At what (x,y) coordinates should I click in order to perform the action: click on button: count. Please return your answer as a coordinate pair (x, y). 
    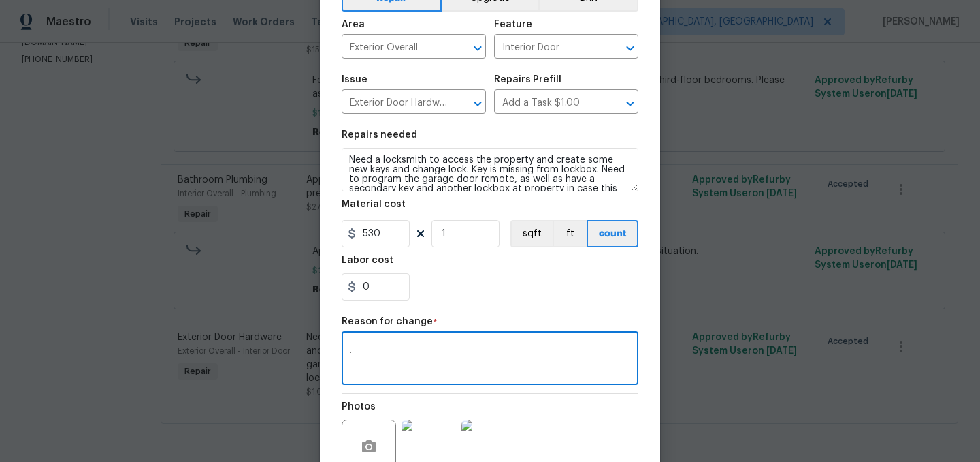
    Looking at the image, I should click on (612, 234).